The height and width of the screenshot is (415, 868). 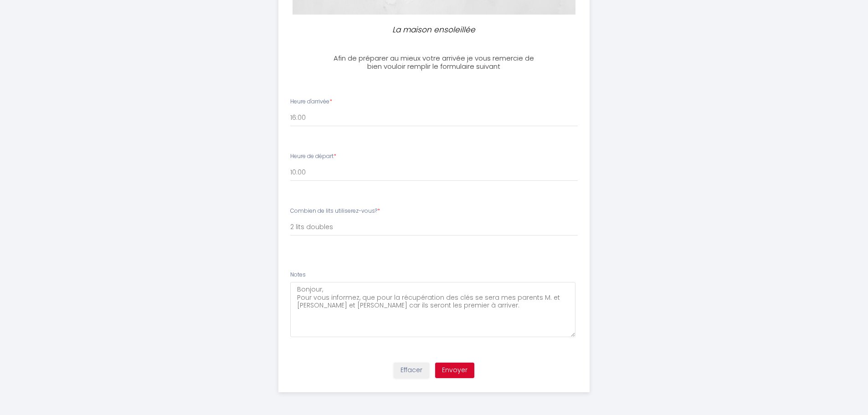 I want to click on button: Envoyer, so click(x=454, y=370).